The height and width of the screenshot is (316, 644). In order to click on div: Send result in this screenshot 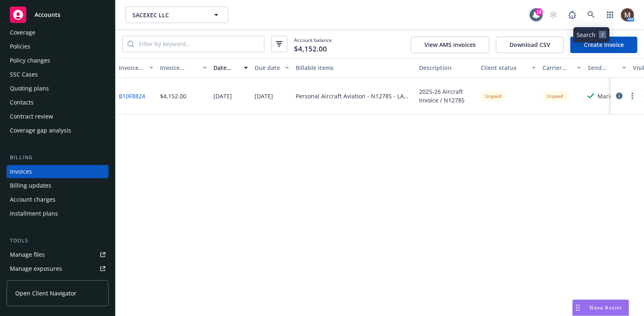, I will do `click(603, 67)`.